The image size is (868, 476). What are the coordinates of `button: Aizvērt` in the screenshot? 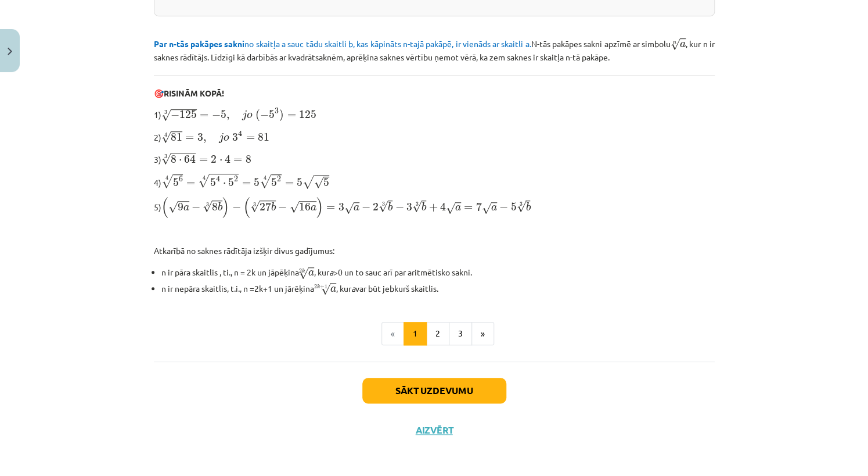 It's located at (435, 430).